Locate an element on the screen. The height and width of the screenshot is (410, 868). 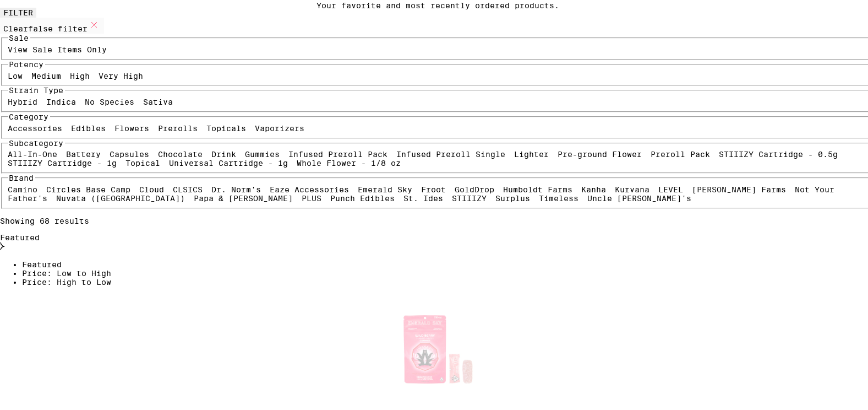
label: Medium is located at coordinates (47, 74).